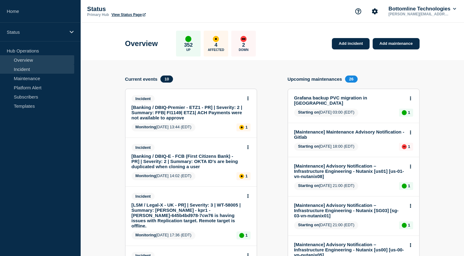 This screenshot has width=464, height=256. I want to click on p: Up, so click(188, 50).